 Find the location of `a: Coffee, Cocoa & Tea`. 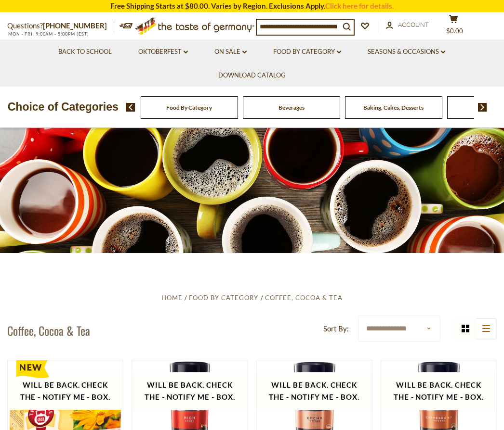

a: Coffee, Cocoa & Tea is located at coordinates (304, 298).